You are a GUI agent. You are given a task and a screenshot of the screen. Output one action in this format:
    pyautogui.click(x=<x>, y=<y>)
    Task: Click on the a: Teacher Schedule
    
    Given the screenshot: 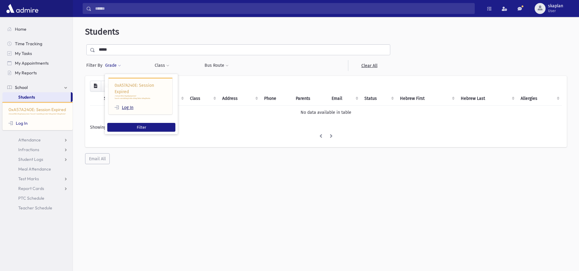 What is the action you would take?
    pyautogui.click(x=37, y=208)
    